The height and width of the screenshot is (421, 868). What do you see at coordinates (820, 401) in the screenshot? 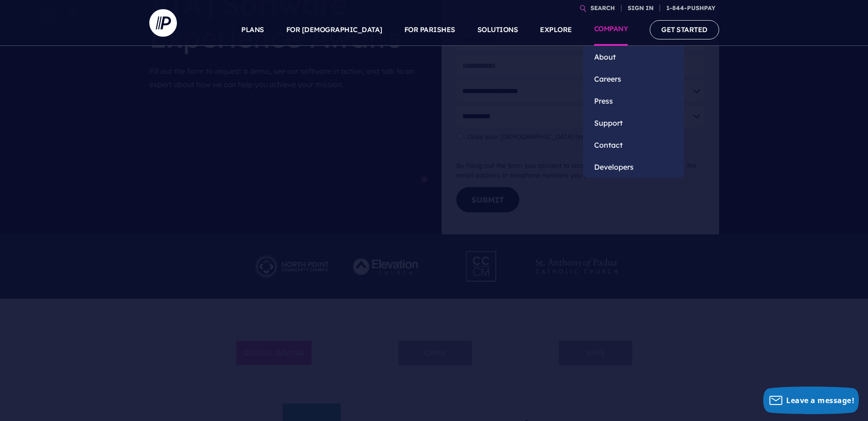
I see `span: Leave a message!` at bounding box center [820, 401].